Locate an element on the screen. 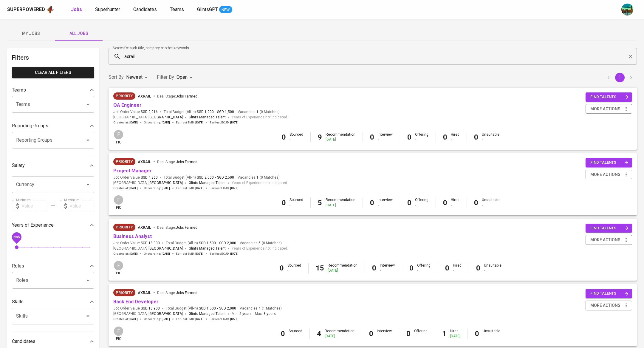 Image resolution: width=644 pixels, height=348 pixels. span: Candidates is located at coordinates (145, 9).